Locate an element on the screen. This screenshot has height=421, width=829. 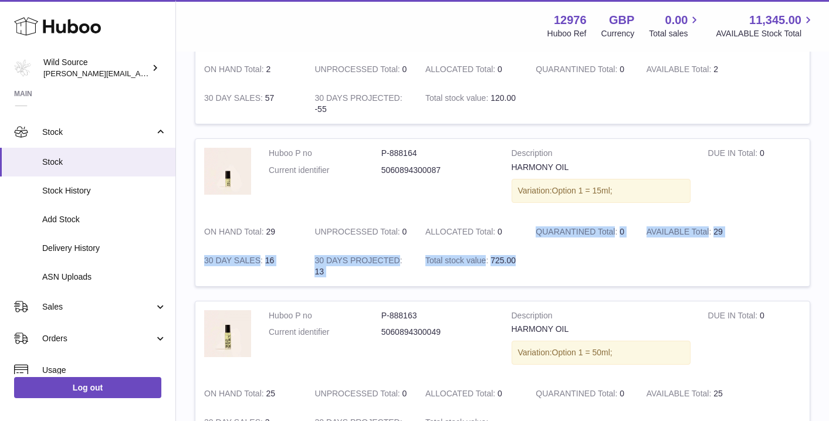
td: 13 is located at coordinates (361, 266).